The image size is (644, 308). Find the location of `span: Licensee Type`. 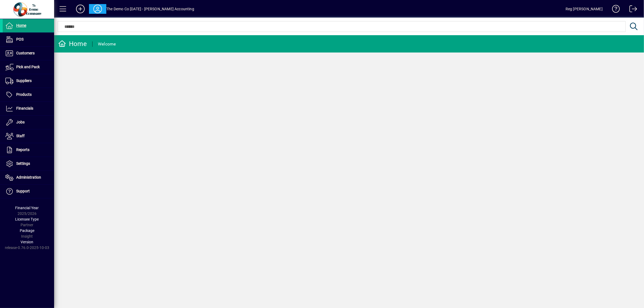

span: Licensee Type is located at coordinates (27, 220).